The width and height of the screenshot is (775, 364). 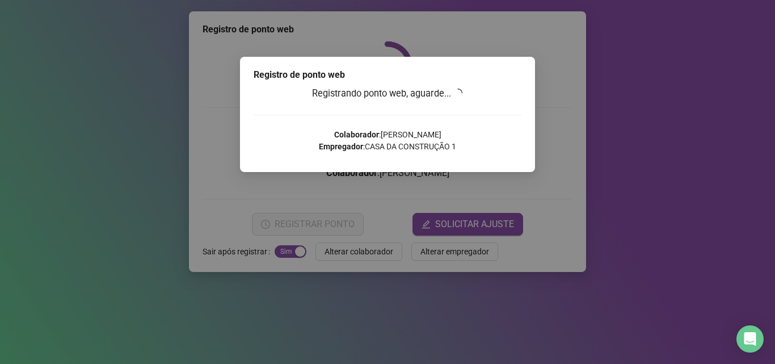 What do you see at coordinates (388, 94) in the screenshot?
I see `h3: Registrando ponto web, aguarde...` at bounding box center [388, 94].